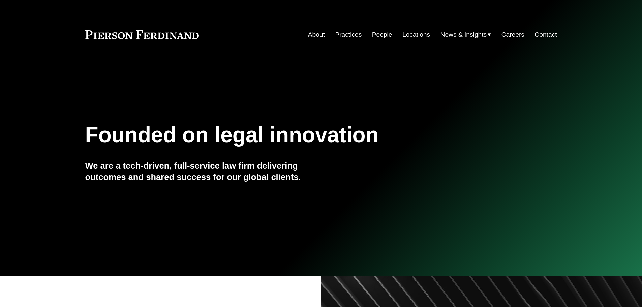 This screenshot has height=307, width=642. I want to click on h4: We are a tech-driven, full-service law firm delivering outcomes and shared success for our global..., so click(203, 171).